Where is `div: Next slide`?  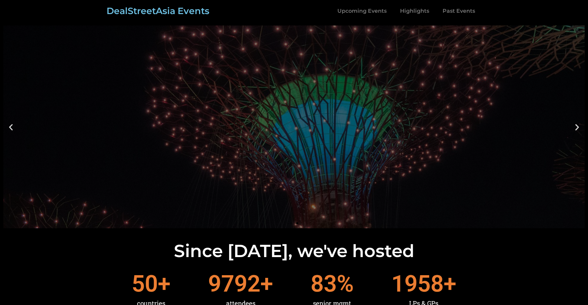
div: Next slide is located at coordinates (577, 127).